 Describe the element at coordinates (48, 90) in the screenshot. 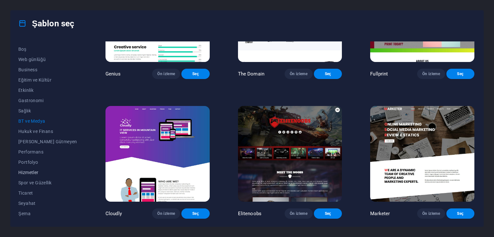

I see `button: Etkinlik` at that location.